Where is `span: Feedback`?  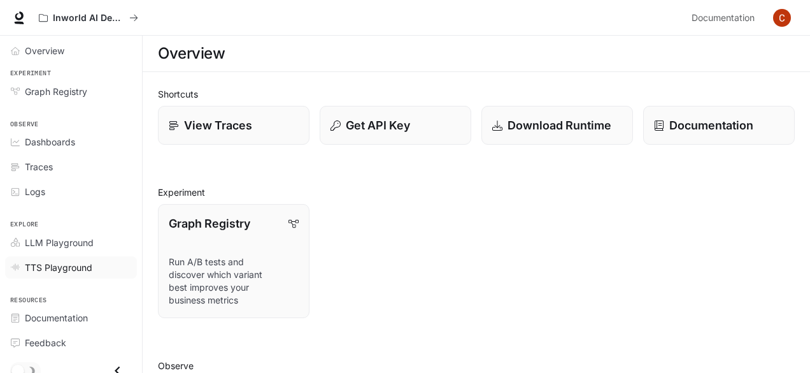 span: Feedback is located at coordinates (45, 342).